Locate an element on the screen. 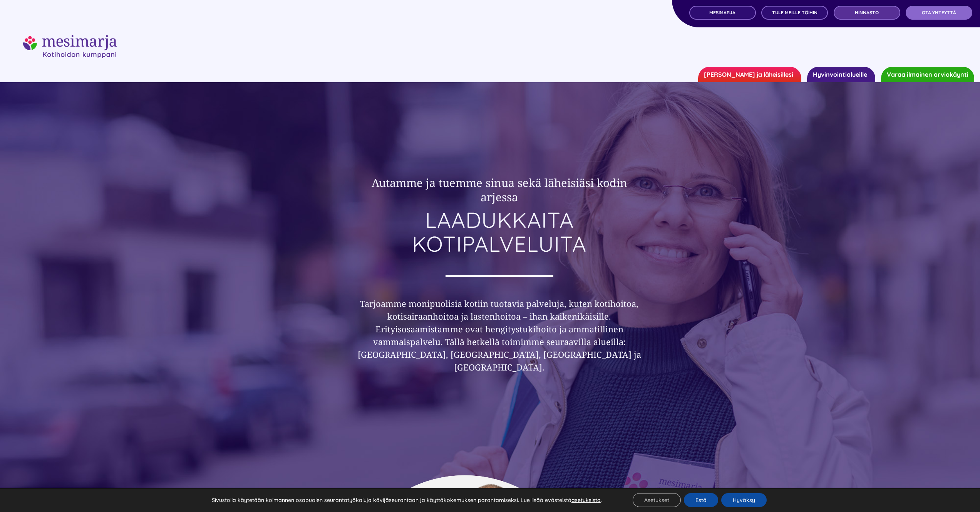 The image size is (980, 512). button: Hyväksy is located at coordinates (744, 499).